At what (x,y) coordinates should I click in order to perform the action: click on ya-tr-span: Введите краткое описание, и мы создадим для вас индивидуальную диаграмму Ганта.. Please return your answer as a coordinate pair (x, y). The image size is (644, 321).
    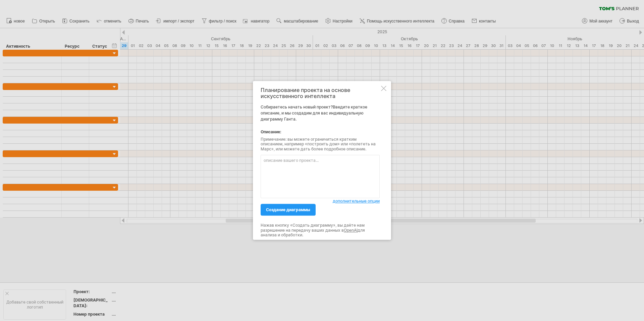
    Looking at the image, I should click on (314, 113).